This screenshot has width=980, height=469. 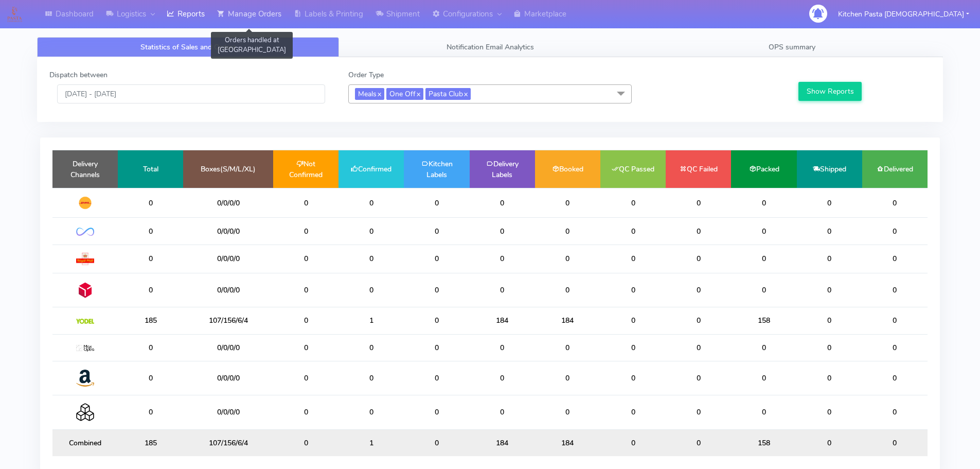 What do you see at coordinates (85, 443) in the screenshot?
I see `td: Combined` at bounding box center [85, 443].